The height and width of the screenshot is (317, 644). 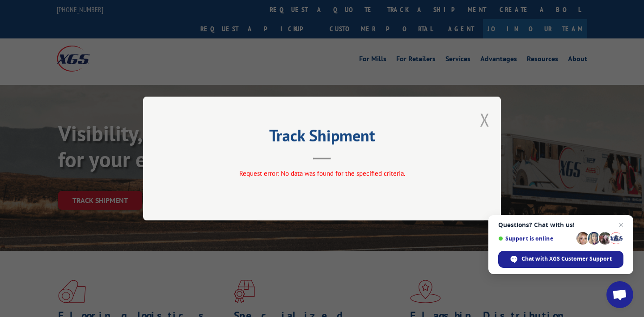 What do you see at coordinates (621, 225) in the screenshot?
I see `span: Close chat` at bounding box center [621, 225].